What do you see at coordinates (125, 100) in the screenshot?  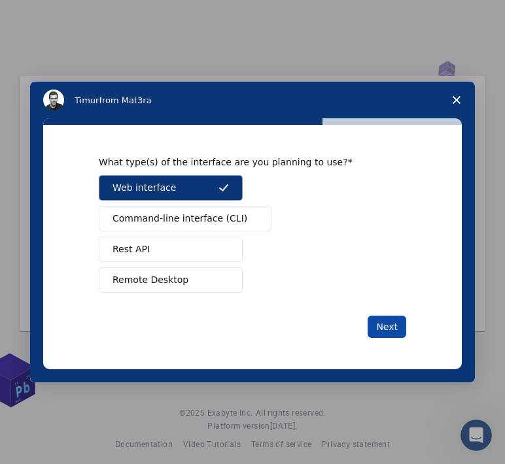 I see `span: from Mat3ra` at bounding box center [125, 100].